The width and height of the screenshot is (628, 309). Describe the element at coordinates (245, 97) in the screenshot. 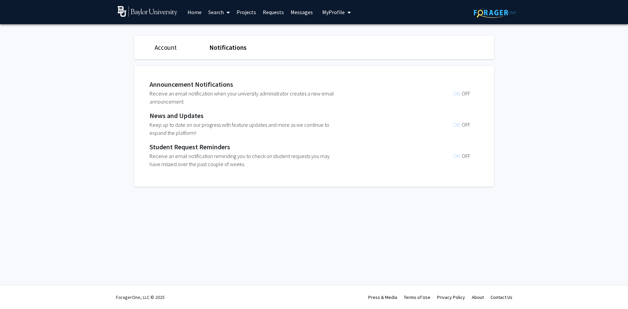

I see `div: Receive an email notification when your university administrator creates a new email announcement.` at that location.